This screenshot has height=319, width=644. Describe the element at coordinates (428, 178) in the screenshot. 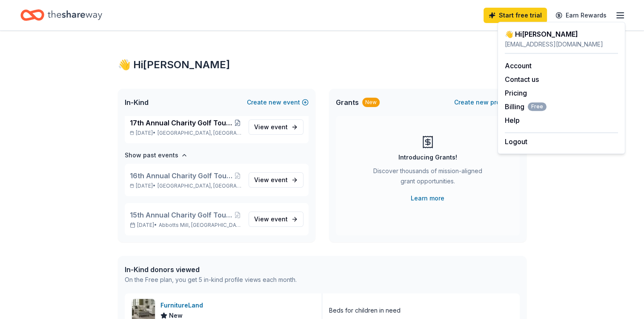

I see `div: Discover thousands of mission-aligned grant opportunities.` at that location.